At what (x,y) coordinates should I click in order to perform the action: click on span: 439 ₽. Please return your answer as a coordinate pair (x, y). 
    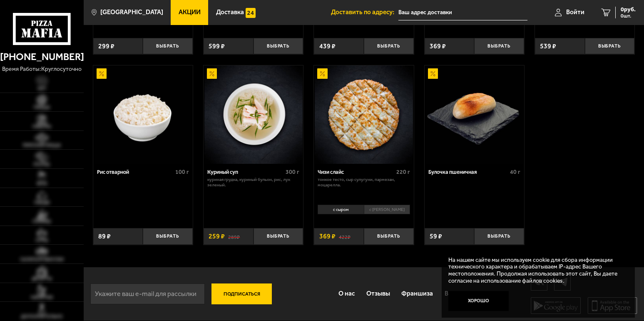
    Looking at the image, I should click on (328, 46).